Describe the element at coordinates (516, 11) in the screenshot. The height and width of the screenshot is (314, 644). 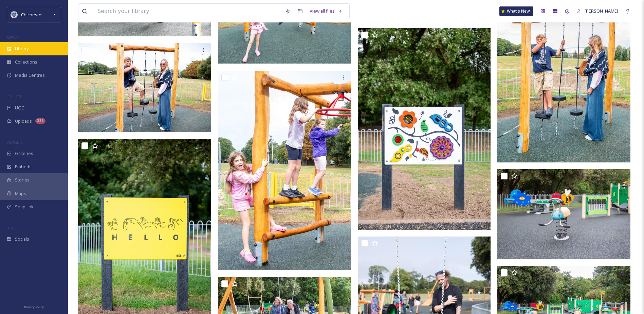
I see `a: What's New` at that location.